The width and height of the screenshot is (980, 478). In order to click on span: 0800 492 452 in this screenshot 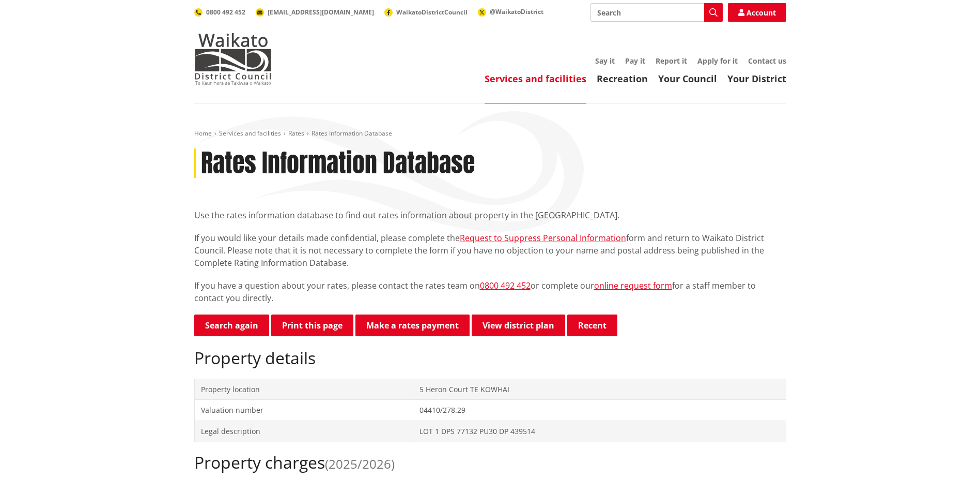, I will do `click(226, 12)`.